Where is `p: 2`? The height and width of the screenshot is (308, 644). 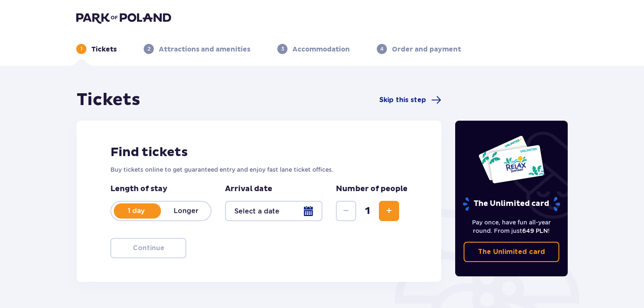 p: 2 is located at coordinates (149, 49).